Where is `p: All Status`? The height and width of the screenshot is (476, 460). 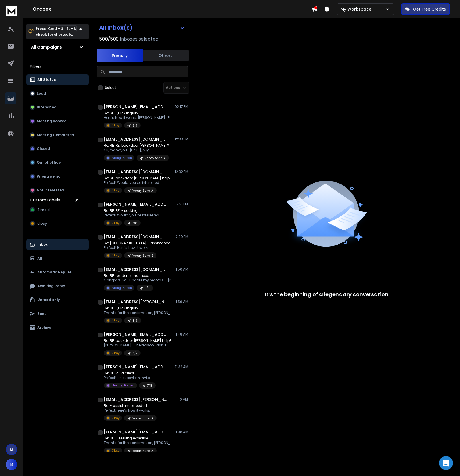 p: All Status is located at coordinates (46, 80).